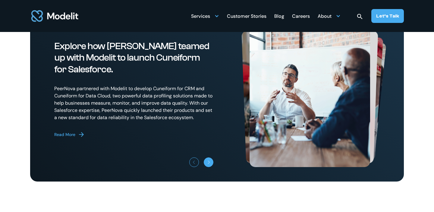 This screenshot has width=434, height=212. I want to click on img: modelit logo, so click(55, 16).